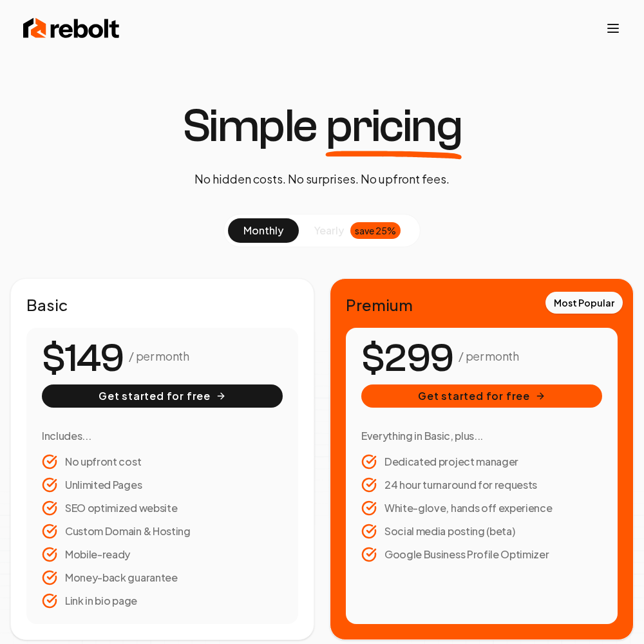 The image size is (644, 644). Describe the element at coordinates (481, 436) in the screenshot. I see `h3: Everything in Basic, plus...` at that location.